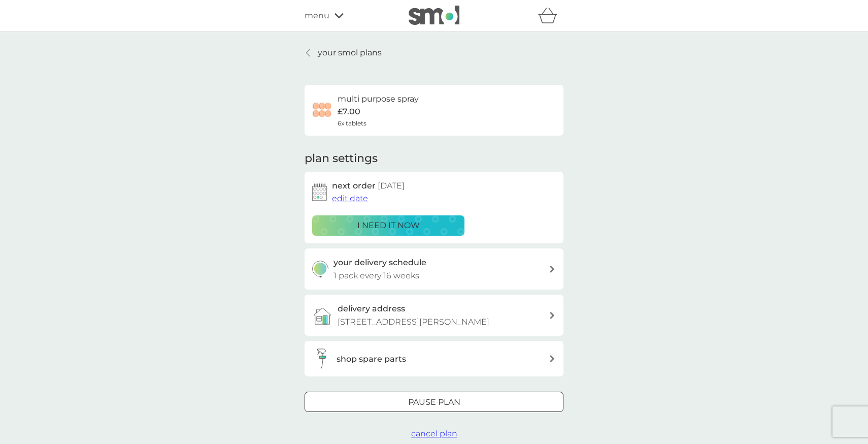 This screenshot has height=444, width=868. What do you see at coordinates (349, 112) in the screenshot?
I see `p: £7.00` at bounding box center [349, 112].